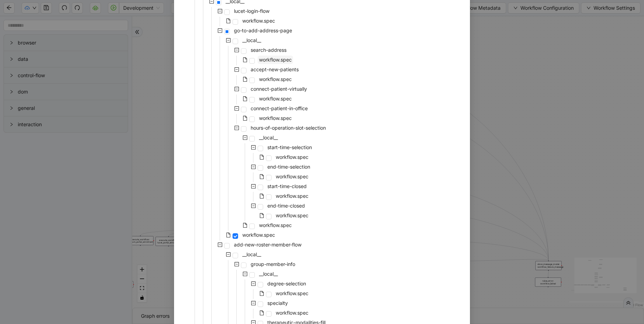 This screenshot has height=324, width=644. What do you see at coordinates (263, 30) in the screenshot?
I see `span: go-to-add-address-page` at bounding box center [263, 30].